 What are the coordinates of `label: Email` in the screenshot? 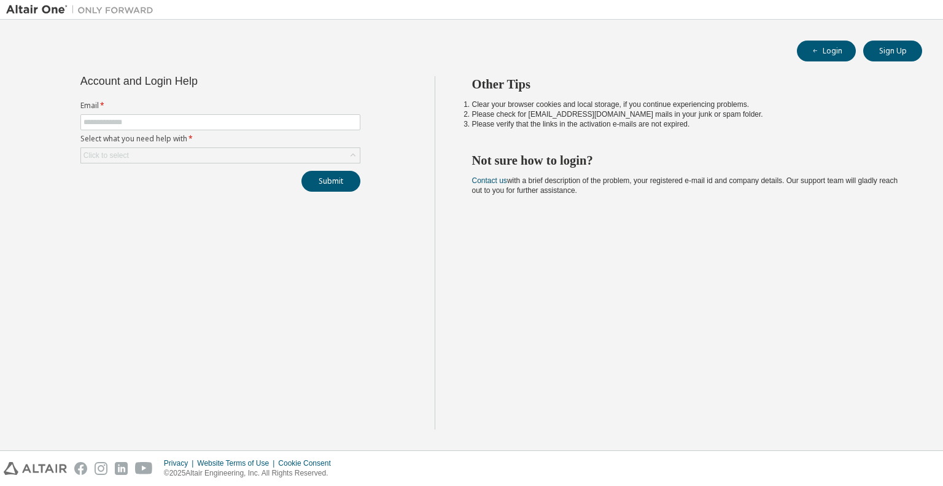 It's located at (220, 106).